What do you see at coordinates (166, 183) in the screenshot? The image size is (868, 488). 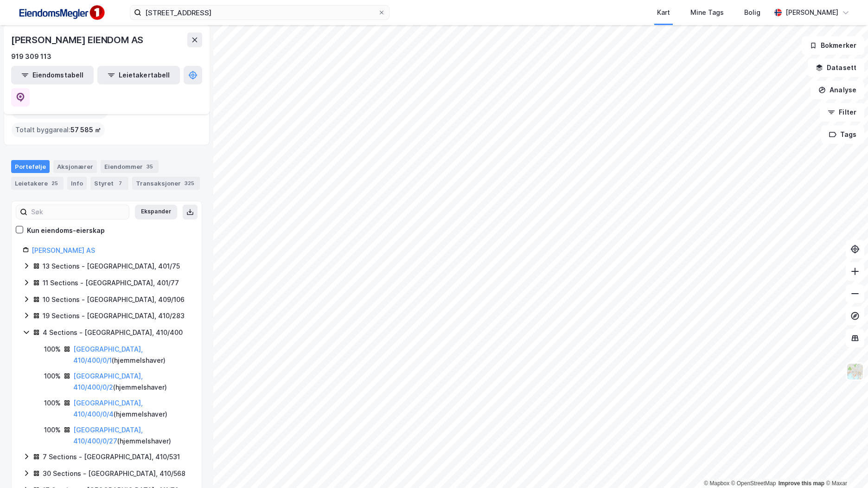 I see `div: Transaksjoner` at bounding box center [166, 183].